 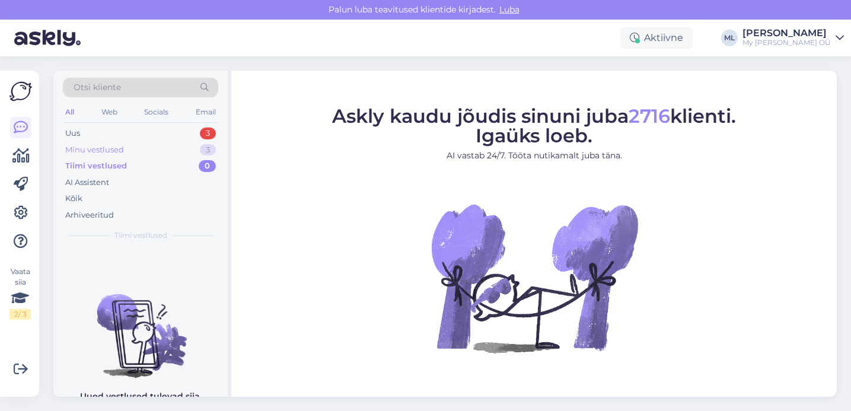 I want to click on div: Web, so click(x=109, y=112).